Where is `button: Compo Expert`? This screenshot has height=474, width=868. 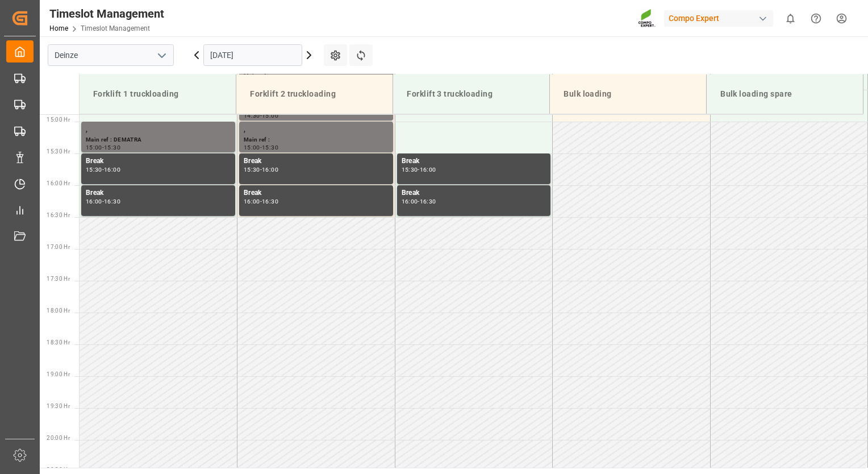
button: Compo Expert is located at coordinates (721, 18).